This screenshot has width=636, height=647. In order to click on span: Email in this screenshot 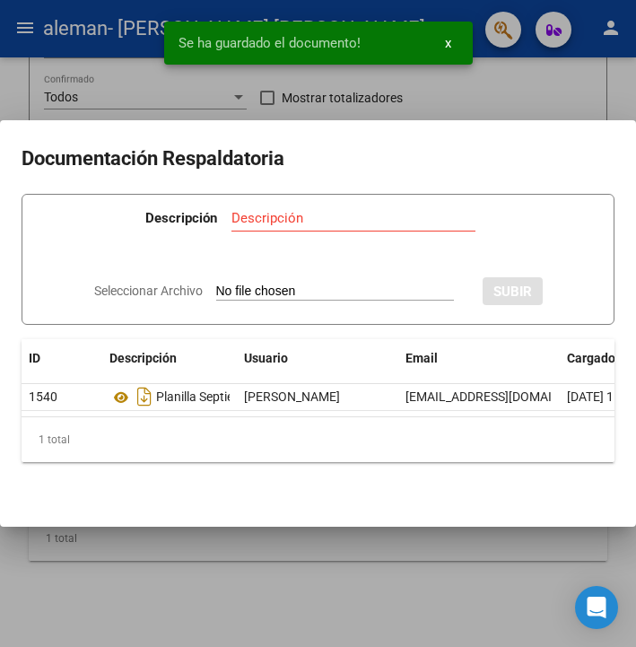, I will do `click(422, 358)`.